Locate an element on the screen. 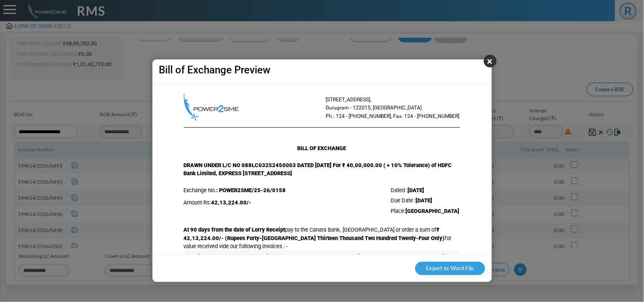  td: Exchange No. is located at coordinates (235, 193).